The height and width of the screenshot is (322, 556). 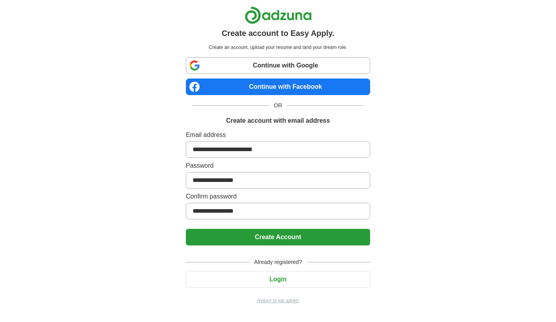 I want to click on a: Continue with Facebook, so click(x=278, y=87).